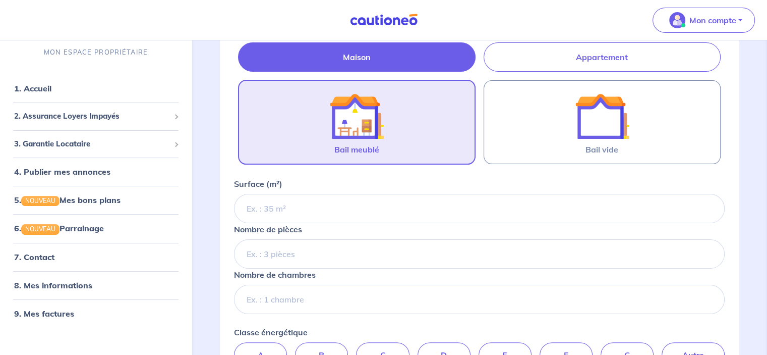 This screenshot has height=355, width=767. Describe the element at coordinates (34, 257) in the screenshot. I see `a: 7. Contact` at that location.